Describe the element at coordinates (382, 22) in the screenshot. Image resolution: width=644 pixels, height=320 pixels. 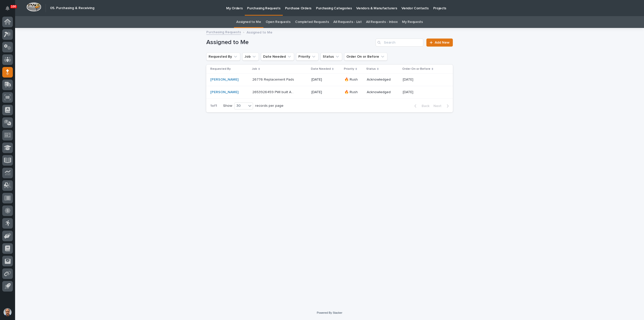
I see `a: All Requests - Inbox` at that location.